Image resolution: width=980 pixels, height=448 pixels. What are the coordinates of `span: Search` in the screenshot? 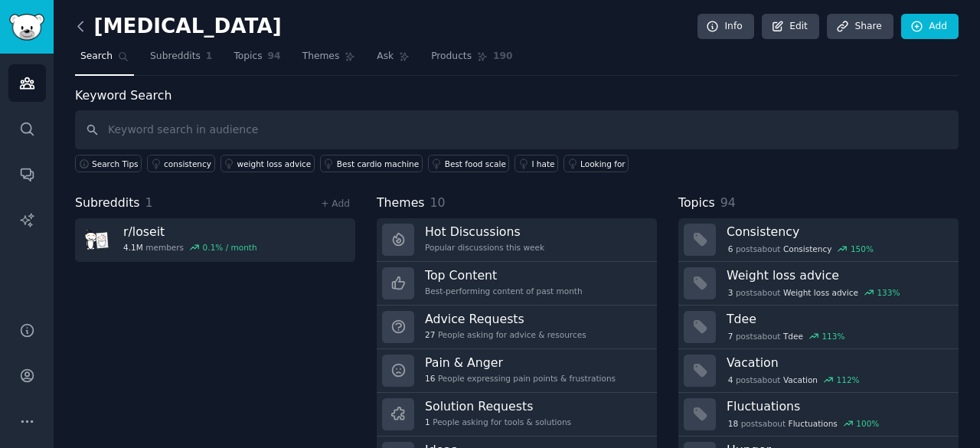 It's located at (97, 57).